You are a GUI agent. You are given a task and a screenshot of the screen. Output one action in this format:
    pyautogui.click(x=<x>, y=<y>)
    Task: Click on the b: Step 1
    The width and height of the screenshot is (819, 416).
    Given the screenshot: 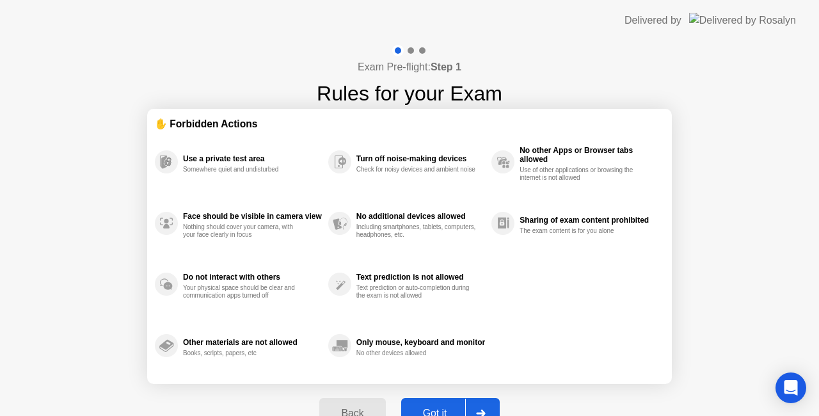 What is the action you would take?
    pyautogui.click(x=446, y=67)
    